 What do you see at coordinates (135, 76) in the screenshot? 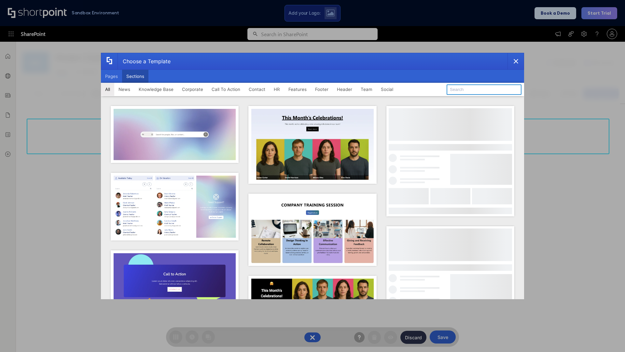
I see `button: Sections` at bounding box center [135, 76].